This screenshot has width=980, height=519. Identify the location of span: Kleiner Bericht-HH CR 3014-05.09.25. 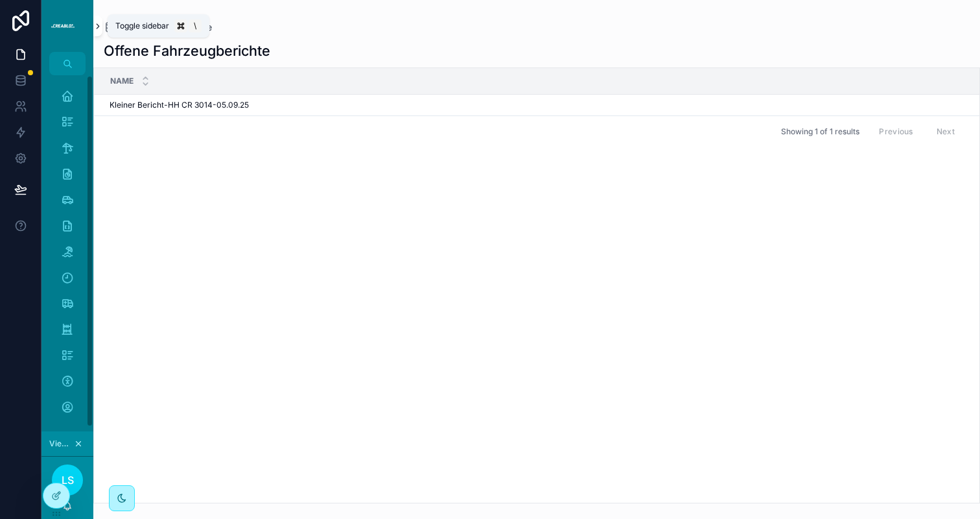
(179, 105).